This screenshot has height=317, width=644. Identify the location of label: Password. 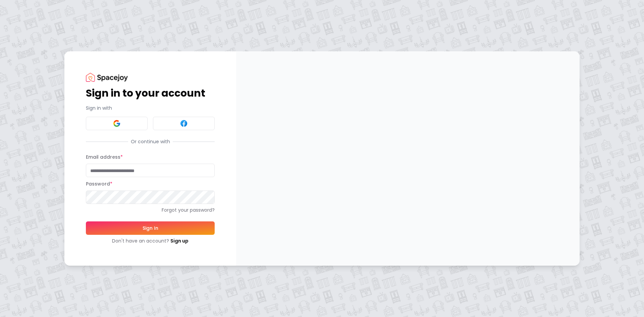
(99, 184).